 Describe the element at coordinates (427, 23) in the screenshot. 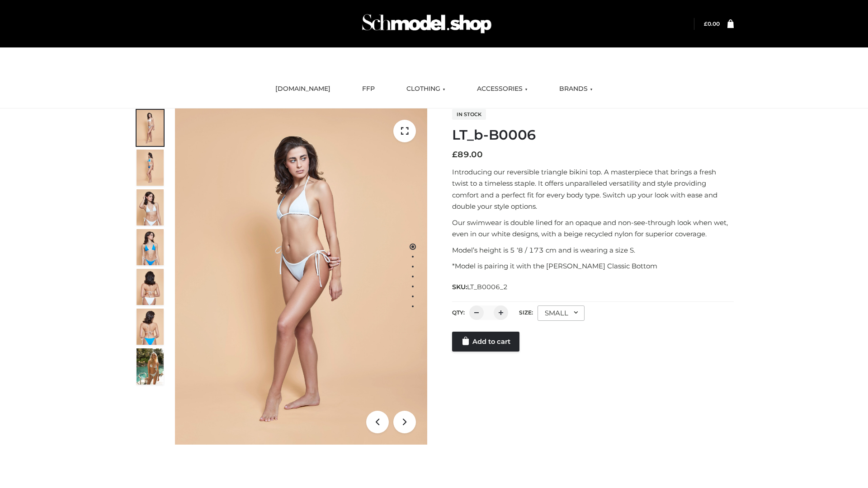

I see `img: Schmodel Admin 964` at that location.